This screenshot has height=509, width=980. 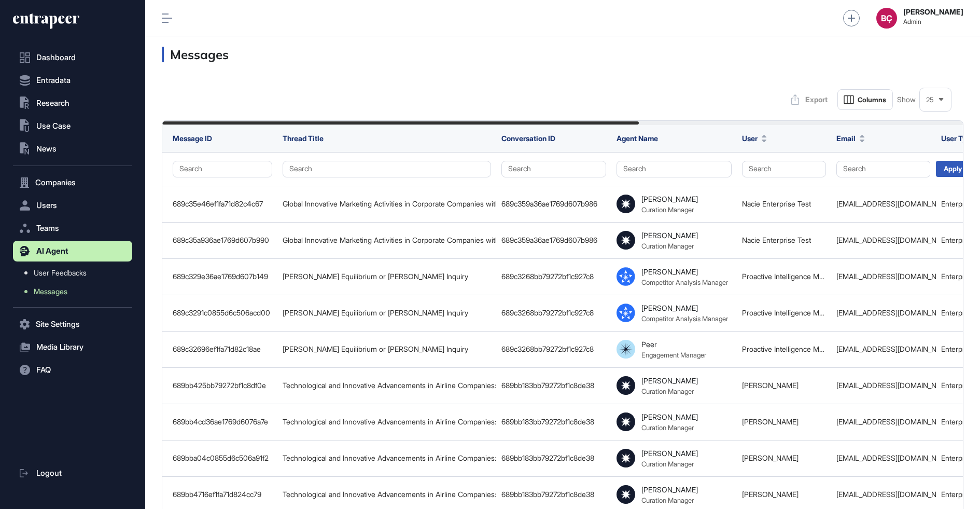 What do you see at coordinates (60, 273) in the screenshot?
I see `span: User Feedbacks` at bounding box center [60, 273].